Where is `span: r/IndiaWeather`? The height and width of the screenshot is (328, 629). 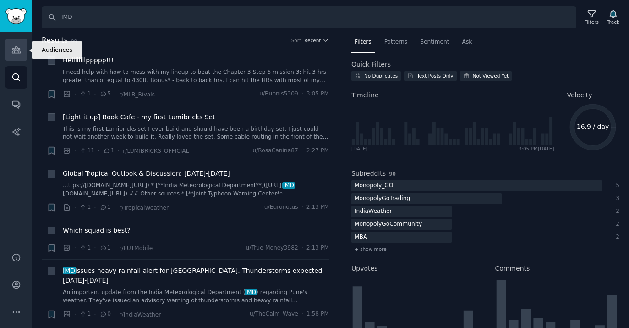
span: r/IndiaWeather is located at coordinates (140, 314).